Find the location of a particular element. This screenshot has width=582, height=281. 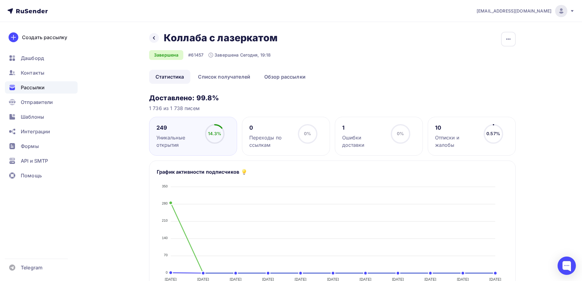

span: 0.57% is located at coordinates (493, 133).